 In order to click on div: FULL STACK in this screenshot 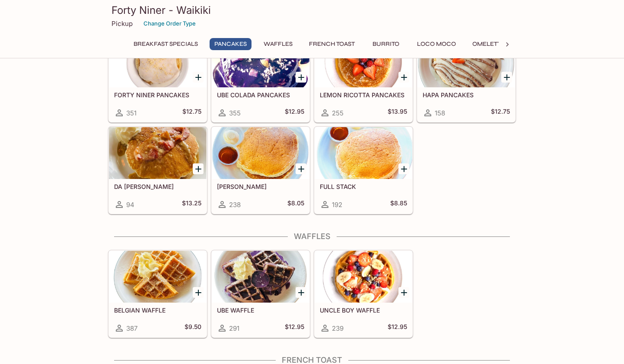, I will do `click(363, 153)`.